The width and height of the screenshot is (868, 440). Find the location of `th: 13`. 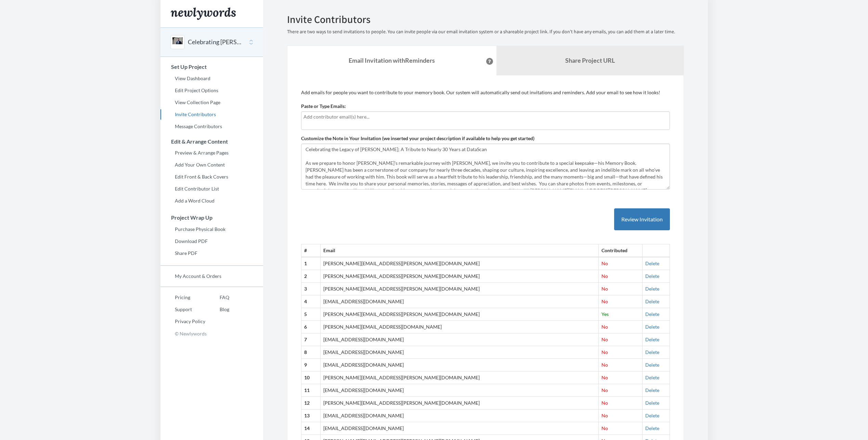

th: 13 is located at coordinates (310, 415).